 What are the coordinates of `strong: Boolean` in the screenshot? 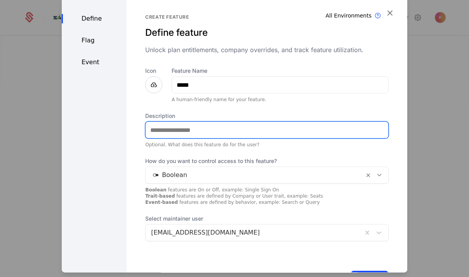 It's located at (156, 190).